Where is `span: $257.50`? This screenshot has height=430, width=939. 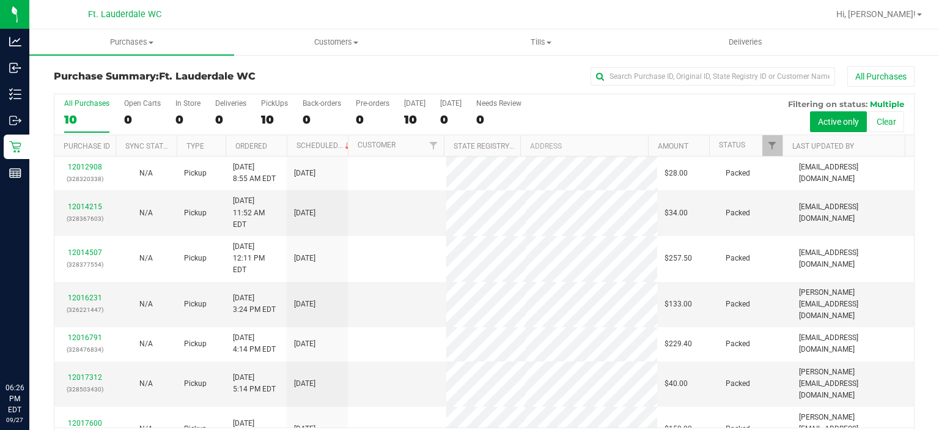
span: $257.50 is located at coordinates (678, 258).